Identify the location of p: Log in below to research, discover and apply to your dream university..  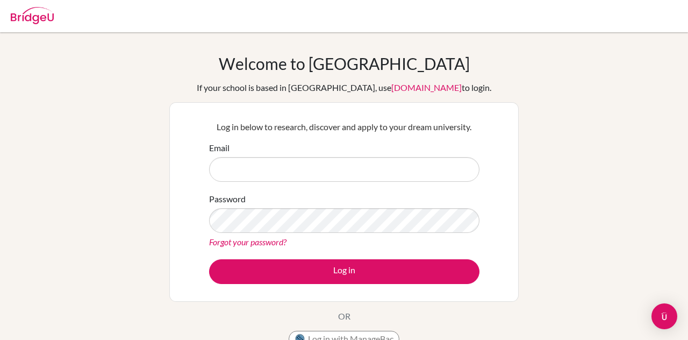
(344, 127).